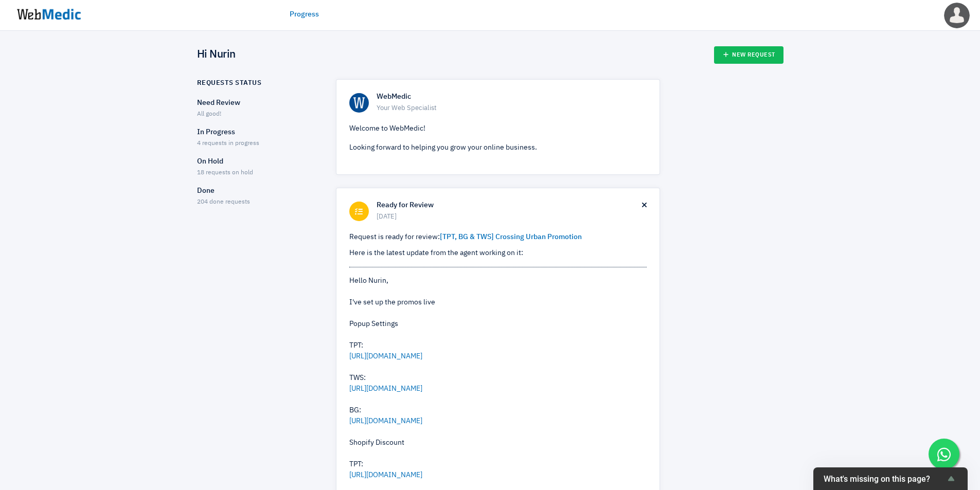 This screenshot has height=490, width=980. I want to click on span: 4 requests in progress, so click(228, 144).